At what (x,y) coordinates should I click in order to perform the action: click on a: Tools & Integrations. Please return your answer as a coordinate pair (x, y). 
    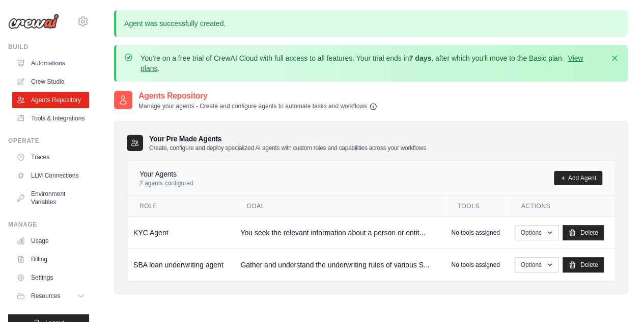
    Looking at the image, I should click on (51, 119).